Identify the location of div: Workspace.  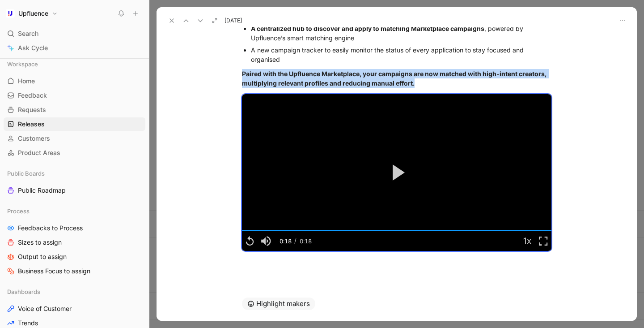
(74, 64).